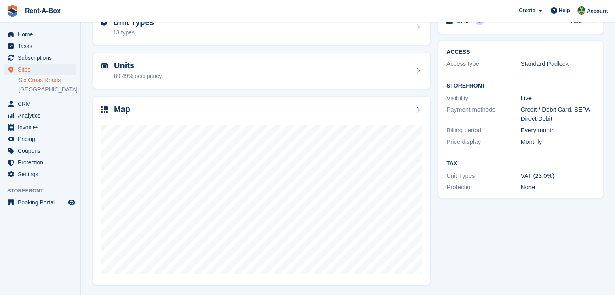 This screenshot has width=615, height=295. What do you see at coordinates (262, 71) in the screenshot?
I see `a: Units 89.49% occupancy` at bounding box center [262, 71].